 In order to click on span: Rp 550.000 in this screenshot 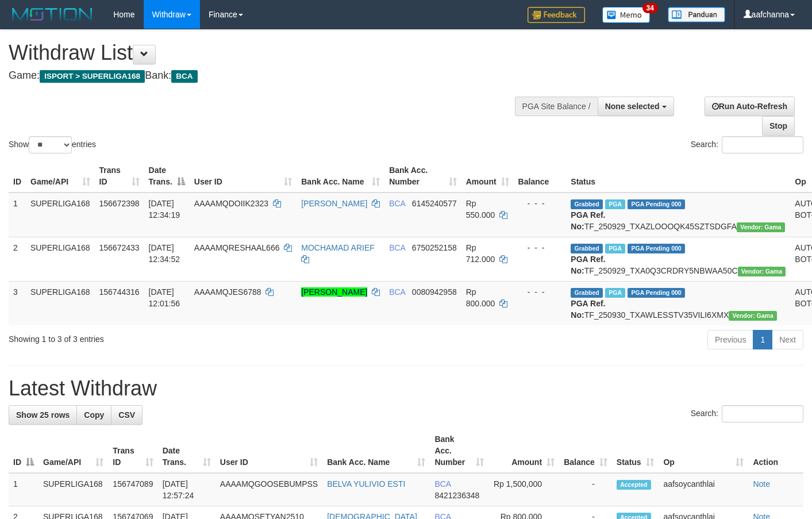, I will do `click(481, 210)`.